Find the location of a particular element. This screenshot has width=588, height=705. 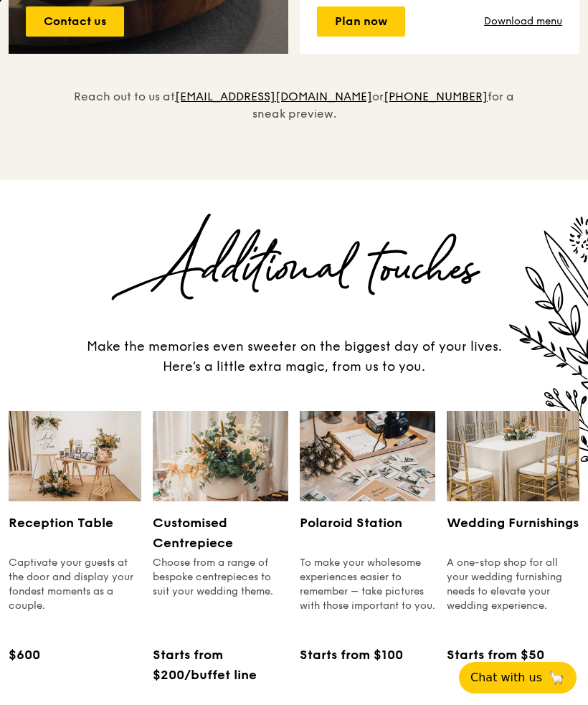

div: Make the memories even sweeter on the biggest day of your lives. Here’s a little extra magic, fro... is located at coordinates (294, 356).